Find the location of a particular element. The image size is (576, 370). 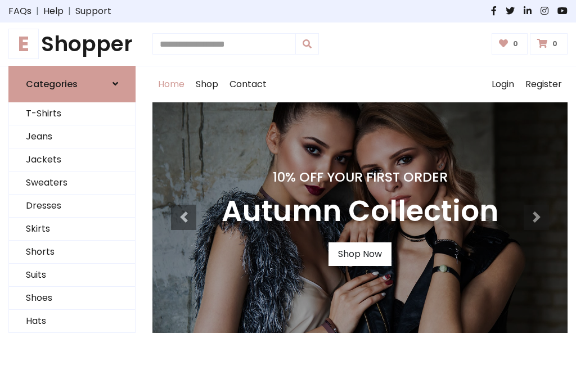

h4: 10% Off Your First Order is located at coordinates (360, 177).